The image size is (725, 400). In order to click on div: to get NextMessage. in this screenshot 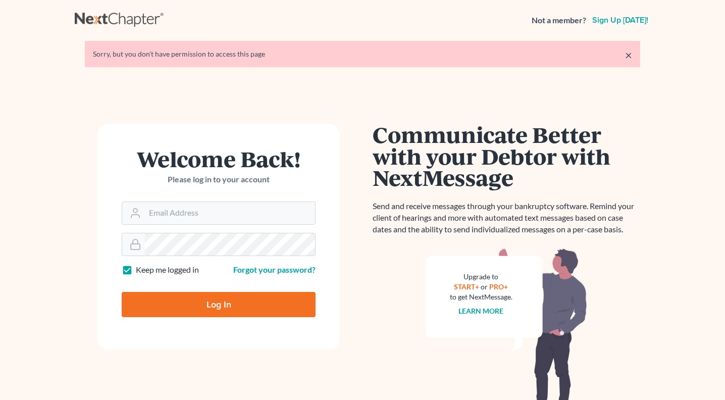, I will do `click(481, 297)`.